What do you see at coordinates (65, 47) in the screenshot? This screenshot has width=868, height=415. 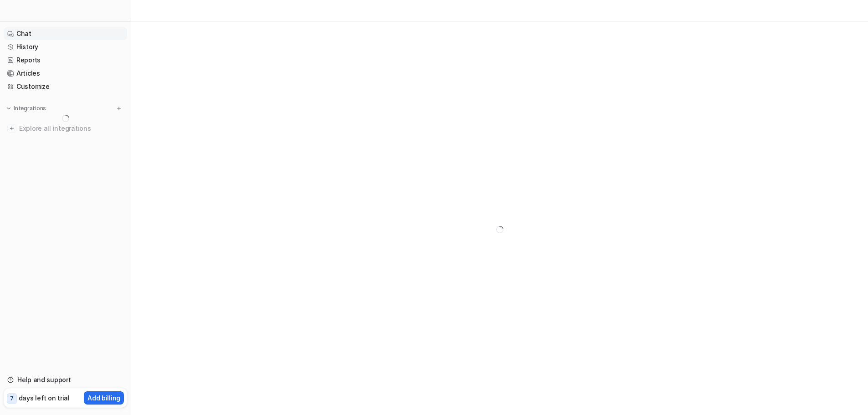 I see `a: History` at bounding box center [65, 47].